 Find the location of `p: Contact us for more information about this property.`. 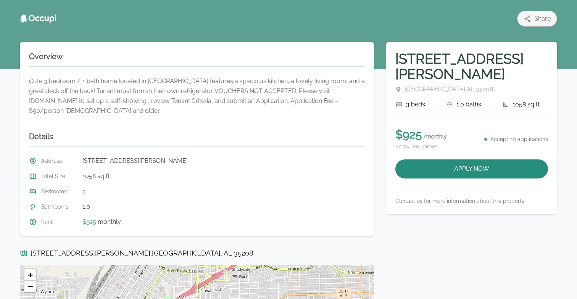

p: Contact us for more information about this property. is located at coordinates (472, 201).